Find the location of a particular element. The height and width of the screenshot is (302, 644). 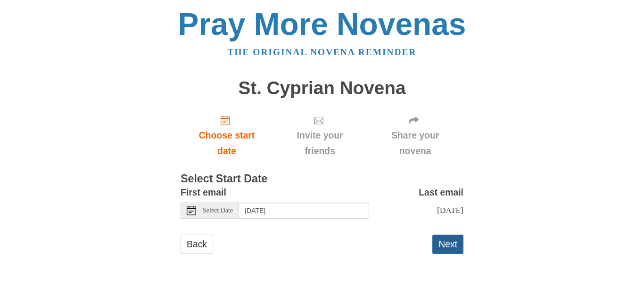

h1: St. Cyprian Novena is located at coordinates (322, 88).